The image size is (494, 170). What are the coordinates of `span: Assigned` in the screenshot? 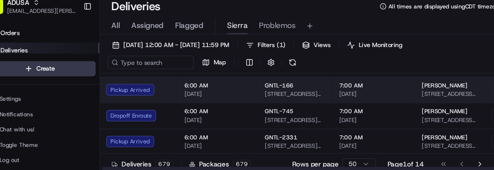 It's located at (155, 32).